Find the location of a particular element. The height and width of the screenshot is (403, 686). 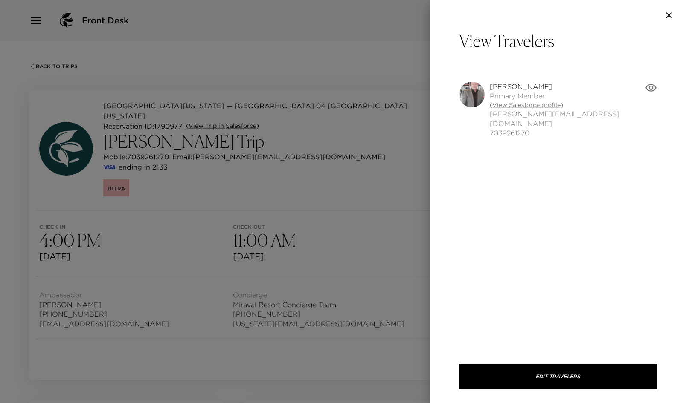

span: Primary Member is located at coordinates (567, 96).